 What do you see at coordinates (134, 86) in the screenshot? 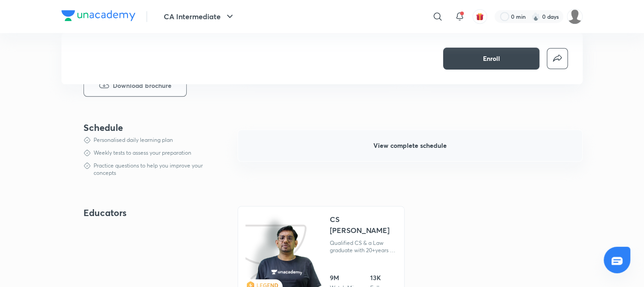
I see `button: Download brochure` at bounding box center [134, 86].